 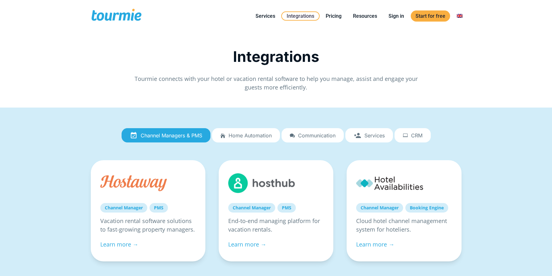 What do you see at coordinates (365, 16) in the screenshot?
I see `a: Resources` at bounding box center [365, 16].